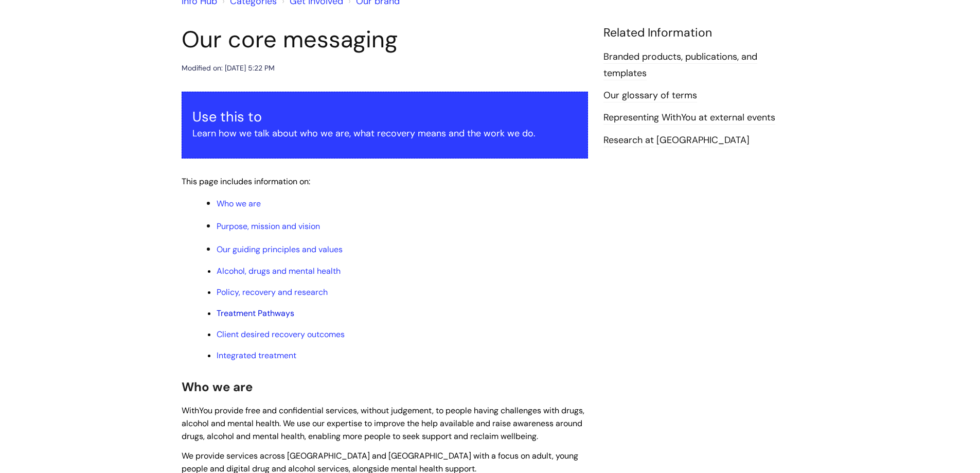 The width and height of the screenshot is (980, 473). I want to click on a: Treatment Pathways, so click(255, 314).